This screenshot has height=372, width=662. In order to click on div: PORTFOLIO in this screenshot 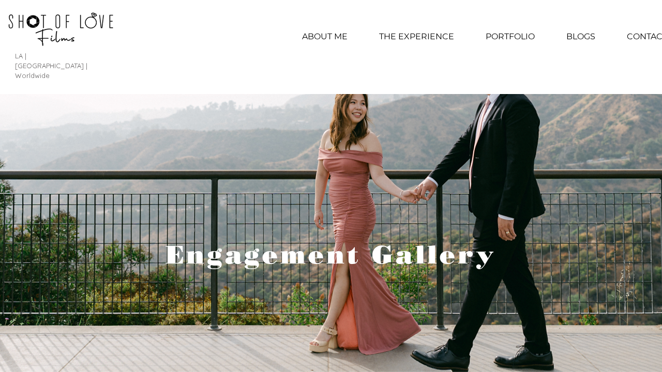, I will do `click(510, 37)`.